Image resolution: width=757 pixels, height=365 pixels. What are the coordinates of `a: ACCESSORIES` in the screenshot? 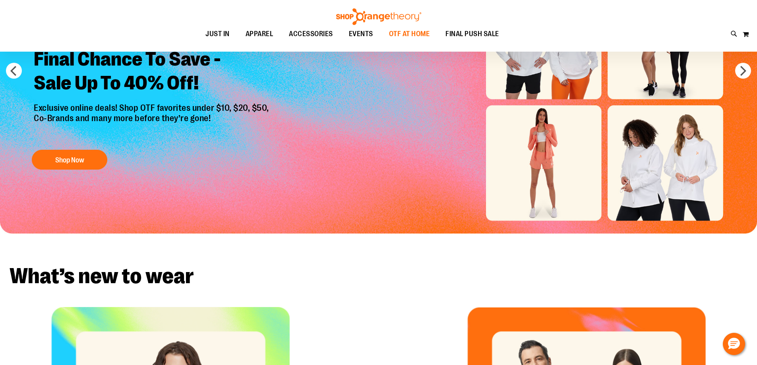 It's located at (311, 34).